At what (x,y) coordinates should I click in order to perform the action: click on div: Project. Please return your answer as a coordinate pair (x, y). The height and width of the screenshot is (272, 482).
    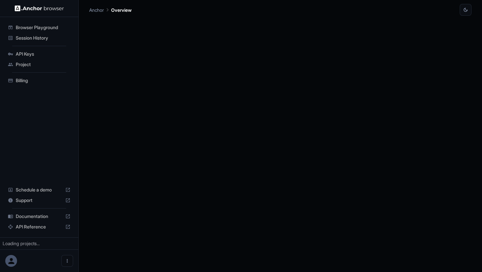
    Looking at the image, I should click on (39, 65).